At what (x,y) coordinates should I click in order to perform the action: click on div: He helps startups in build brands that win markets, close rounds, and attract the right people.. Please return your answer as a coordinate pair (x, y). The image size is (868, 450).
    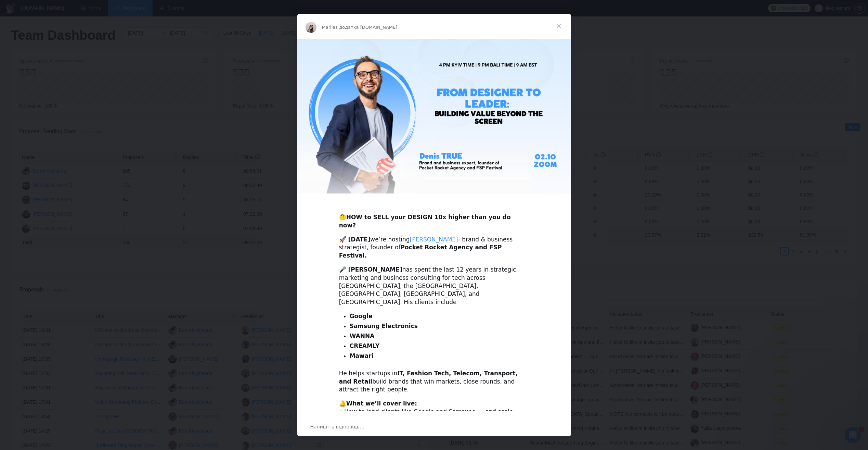
    Looking at the image, I should click on (434, 381).